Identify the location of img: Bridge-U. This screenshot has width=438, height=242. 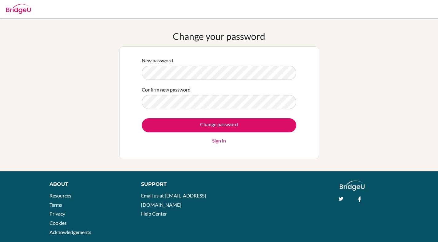
(18, 9).